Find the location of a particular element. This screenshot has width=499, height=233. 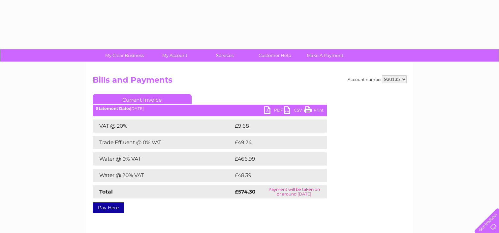

strong: £574.30 is located at coordinates (245, 192).